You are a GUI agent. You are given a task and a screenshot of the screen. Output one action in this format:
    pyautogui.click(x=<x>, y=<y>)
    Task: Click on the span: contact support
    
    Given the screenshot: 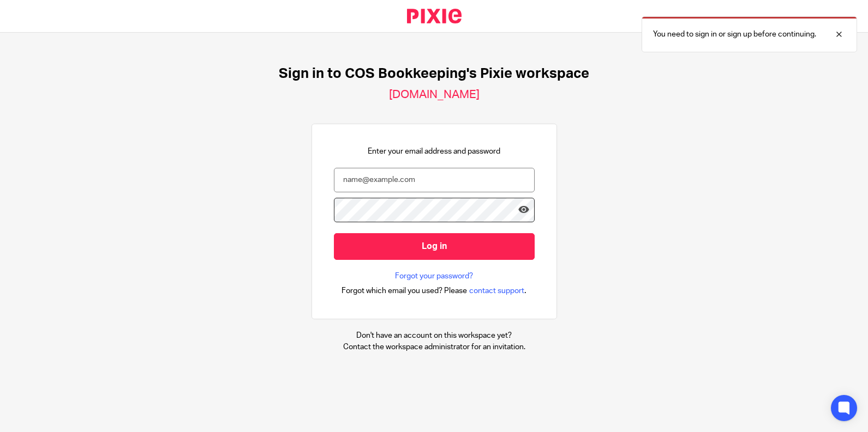 What is the action you would take?
    pyautogui.click(x=496, y=291)
    